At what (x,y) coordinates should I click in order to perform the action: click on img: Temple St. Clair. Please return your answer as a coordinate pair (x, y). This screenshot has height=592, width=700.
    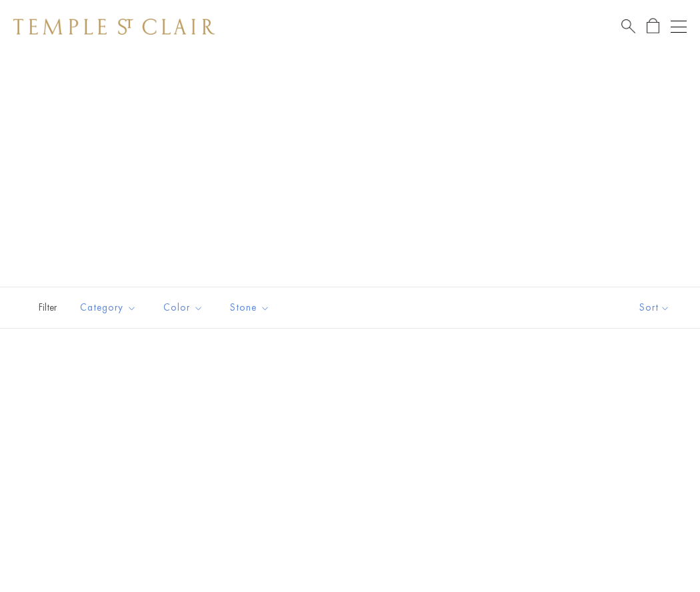
    Looking at the image, I should click on (114, 27).